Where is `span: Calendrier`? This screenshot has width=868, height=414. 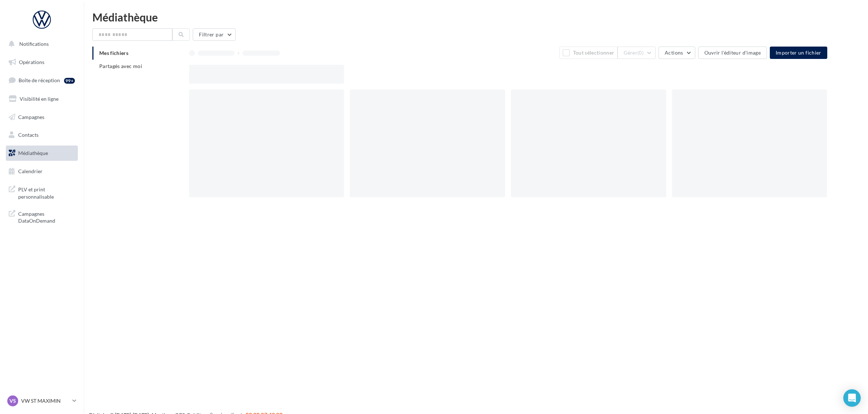 span: Calendrier is located at coordinates (30, 172).